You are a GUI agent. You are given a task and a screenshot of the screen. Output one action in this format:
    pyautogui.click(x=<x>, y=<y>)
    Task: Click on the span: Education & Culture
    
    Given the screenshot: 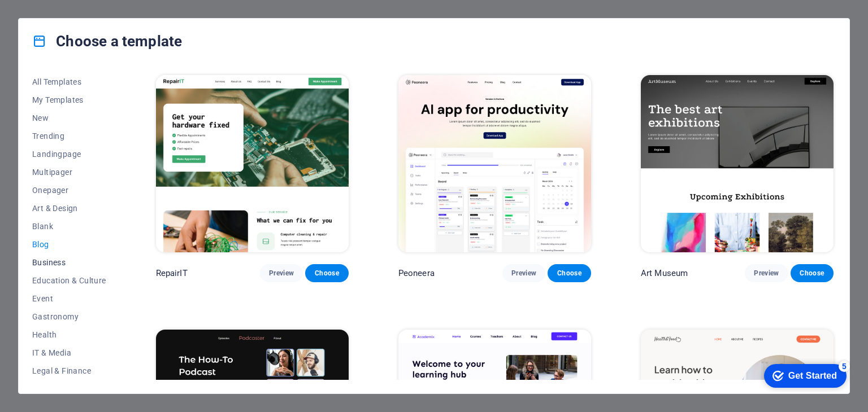 What is the action you would take?
    pyautogui.click(x=69, y=281)
    